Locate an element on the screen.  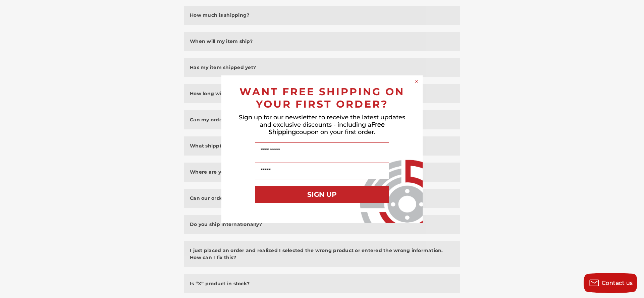
span: WANT FREE SHIPPING ON YOUR FIRST ORDER? is located at coordinates (322, 98).